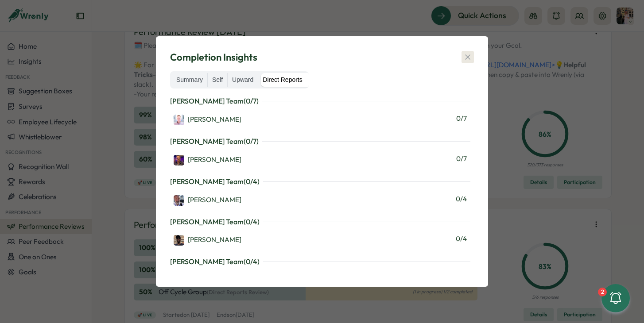  Describe the element at coordinates (190, 80) in the screenshot. I see `label: Summary` at that location.